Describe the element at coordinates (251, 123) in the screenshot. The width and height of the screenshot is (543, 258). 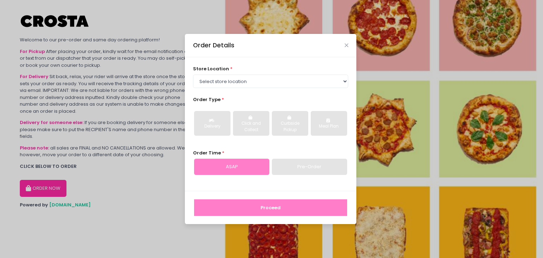
I see `button: Click and Collect` at that location.